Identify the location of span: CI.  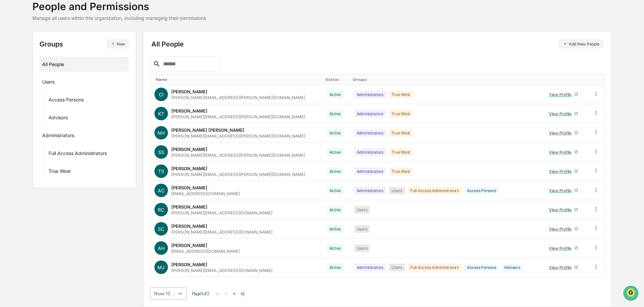
(161, 94).